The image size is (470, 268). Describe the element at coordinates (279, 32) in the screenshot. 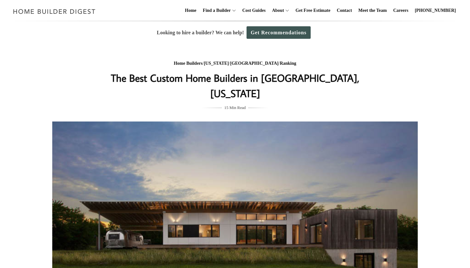

I see `a: Get Recommendations` at that location.